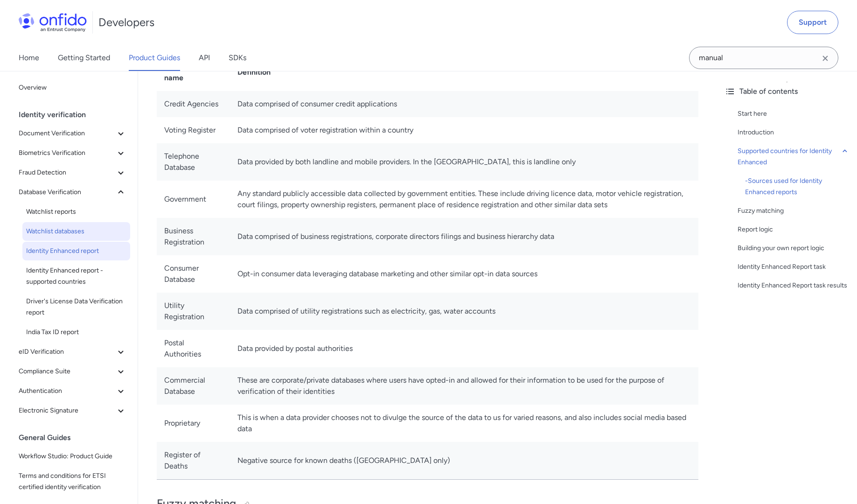  I want to click on div: General Guides, so click(76, 437).